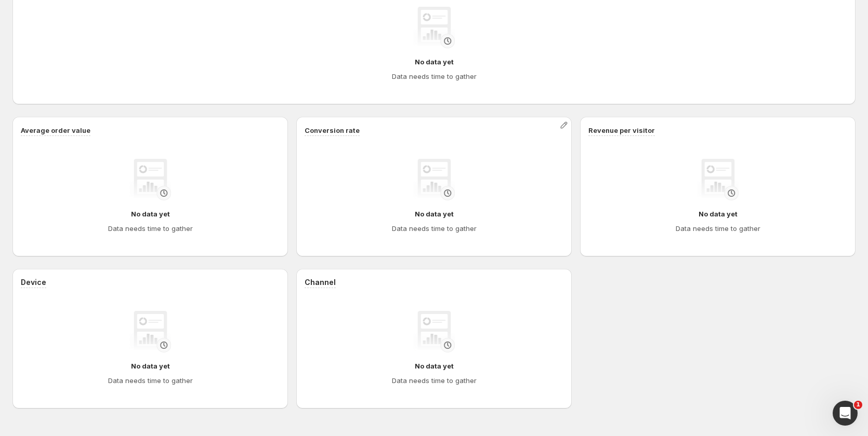  What do you see at coordinates (56, 130) in the screenshot?
I see `h3: Average order value` at bounding box center [56, 130].